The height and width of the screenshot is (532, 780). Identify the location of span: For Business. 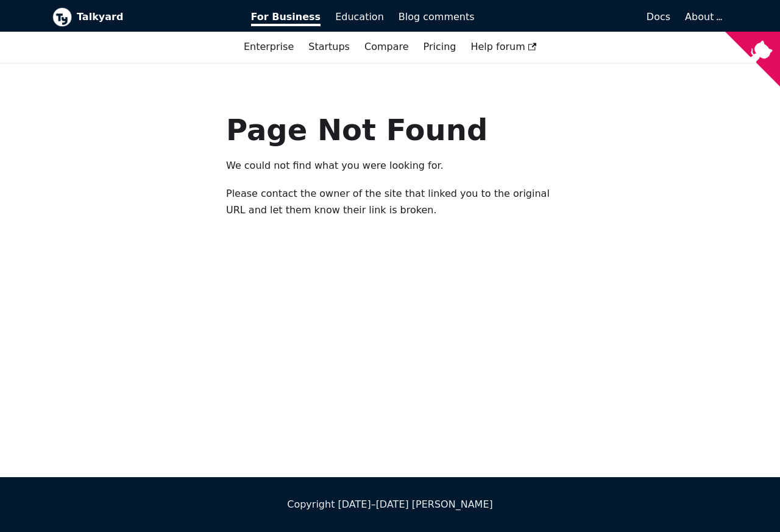
(286, 18).